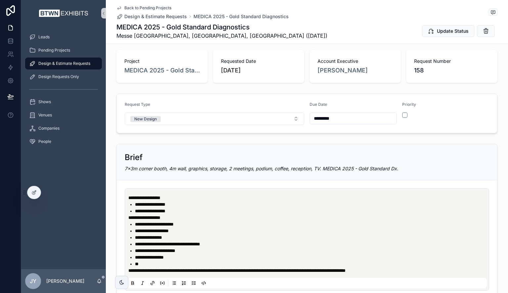 The height and width of the screenshot is (293, 508). What do you see at coordinates (318, 104) in the screenshot?
I see `span: Due Date` at bounding box center [318, 104].